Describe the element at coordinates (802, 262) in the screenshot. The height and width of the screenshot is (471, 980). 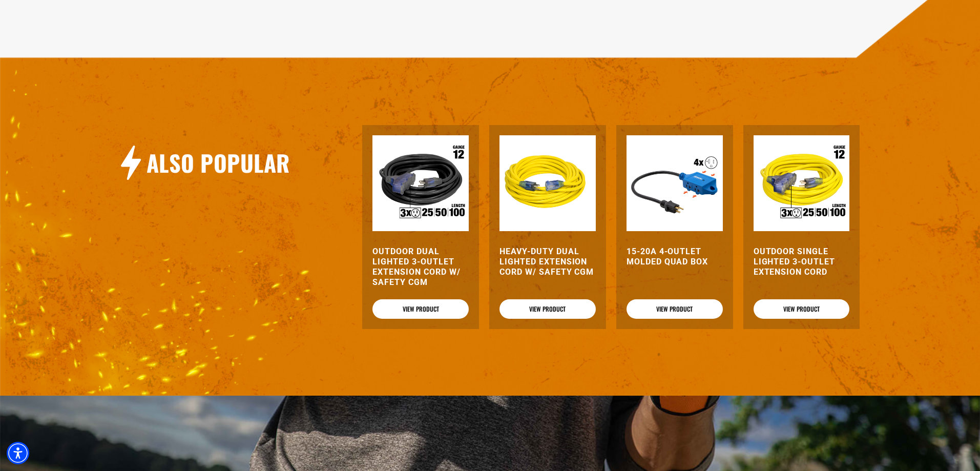
I see `h3: Outdoor Single Lighted 3-Outlet Extension Cord` at that location.